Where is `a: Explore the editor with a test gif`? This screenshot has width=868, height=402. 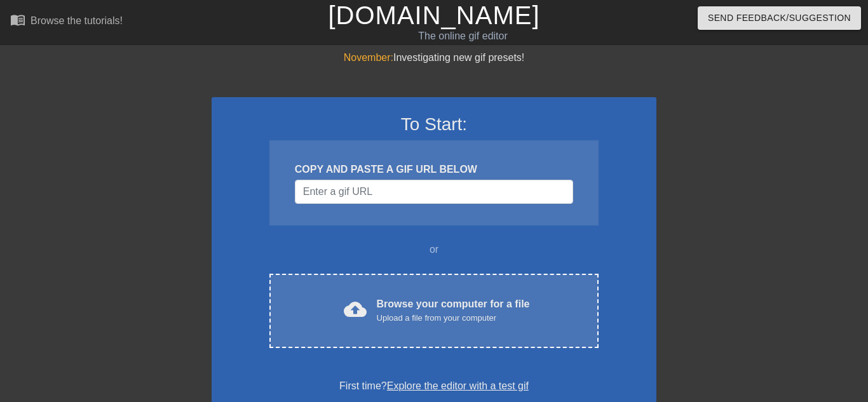 a: Explore the editor with a test gif is located at coordinates (457, 385).